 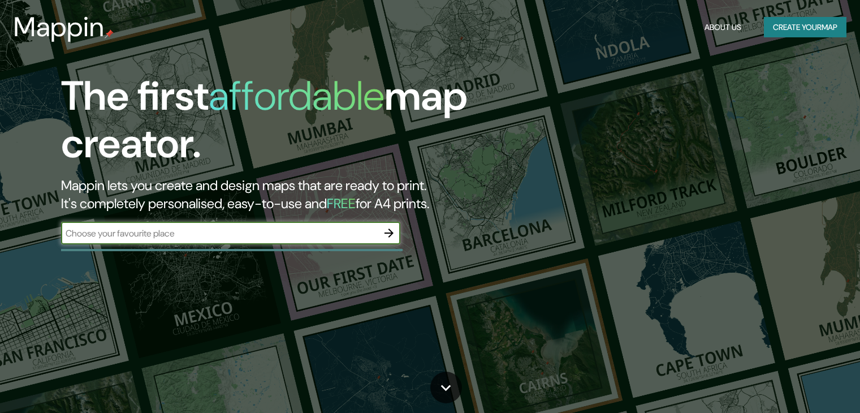 I want to click on h5: FREE, so click(x=341, y=203).